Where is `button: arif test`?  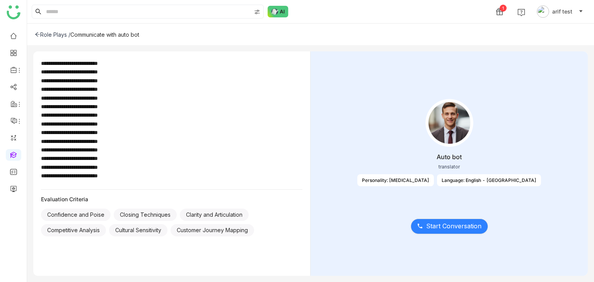 button: arif test is located at coordinates (560, 12).